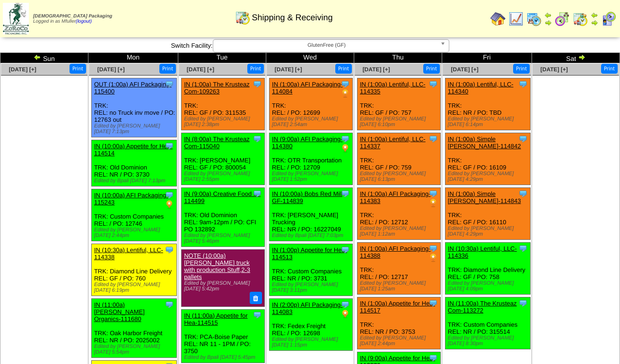 The height and width of the screenshot is (364, 620). What do you see at coordinates (609, 19) in the screenshot?
I see `img: calendarcustomer.gif` at bounding box center [609, 19].